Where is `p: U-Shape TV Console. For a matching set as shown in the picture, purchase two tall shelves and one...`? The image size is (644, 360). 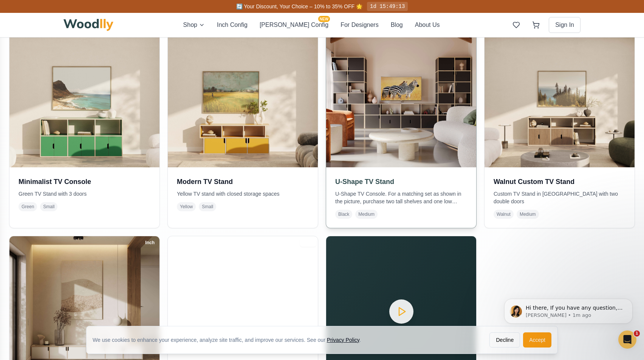
p: U-Shape TV Console. For a matching set as shown in the picture, purchase two tall shelves and one... is located at coordinates (401, 197).